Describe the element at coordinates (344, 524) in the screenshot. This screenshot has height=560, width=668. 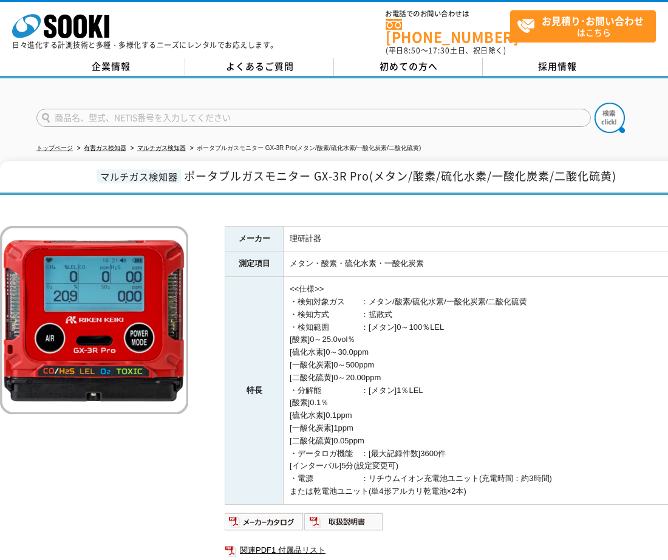
I see `a: 取扱説明書` at that location.